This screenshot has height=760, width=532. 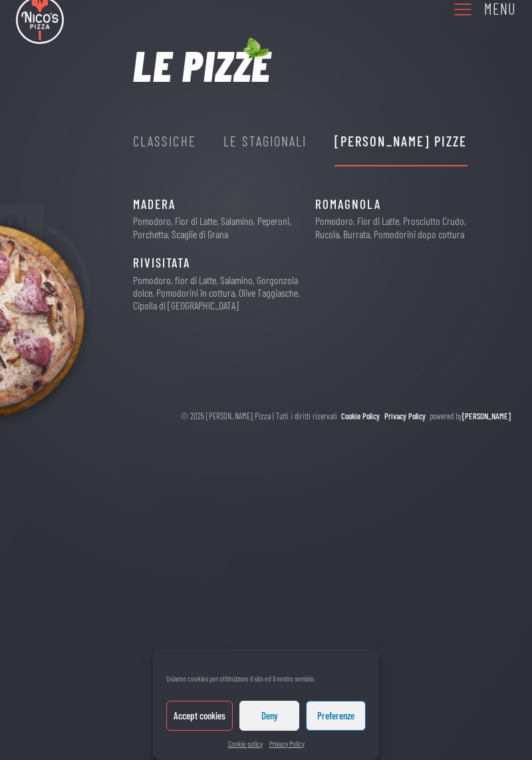 I want to click on div: powered by, so click(x=470, y=416).